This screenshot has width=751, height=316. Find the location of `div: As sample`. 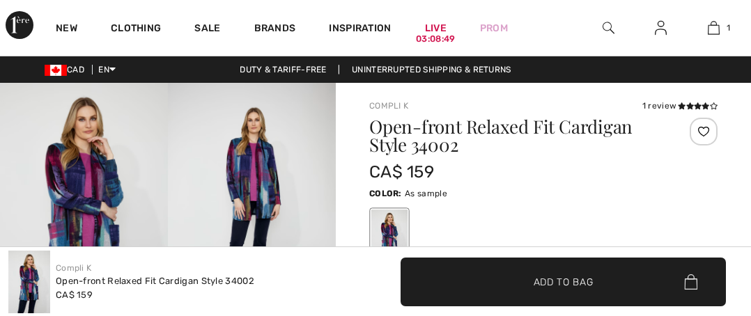

div: As sample is located at coordinates (389, 236).